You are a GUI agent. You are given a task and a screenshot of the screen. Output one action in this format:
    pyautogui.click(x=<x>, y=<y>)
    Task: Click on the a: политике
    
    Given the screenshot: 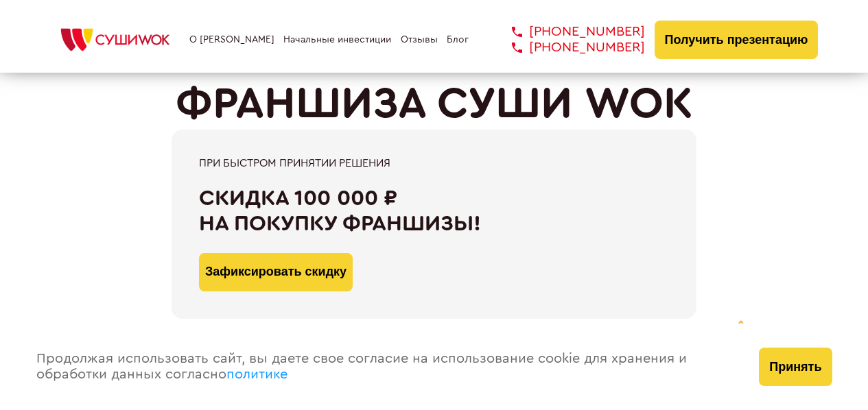 What is the action you would take?
    pyautogui.click(x=257, y=374)
    